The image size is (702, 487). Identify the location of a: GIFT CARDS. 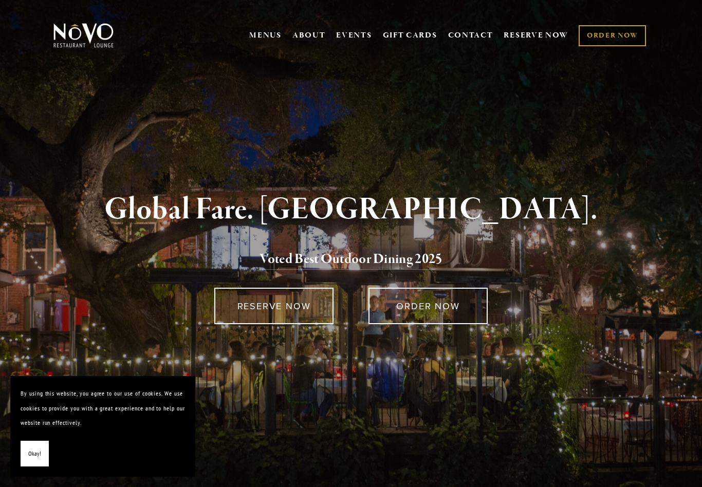
(410, 35).